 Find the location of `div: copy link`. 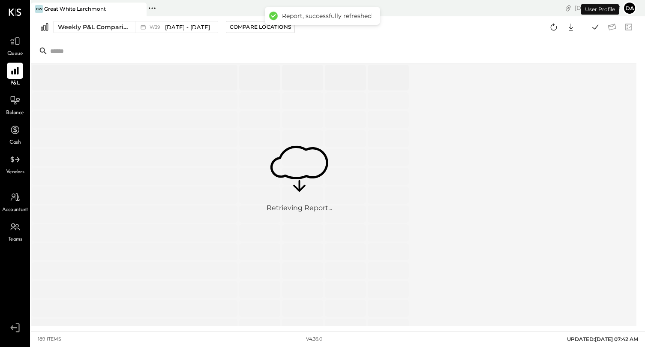

div: copy link is located at coordinates (568, 8).